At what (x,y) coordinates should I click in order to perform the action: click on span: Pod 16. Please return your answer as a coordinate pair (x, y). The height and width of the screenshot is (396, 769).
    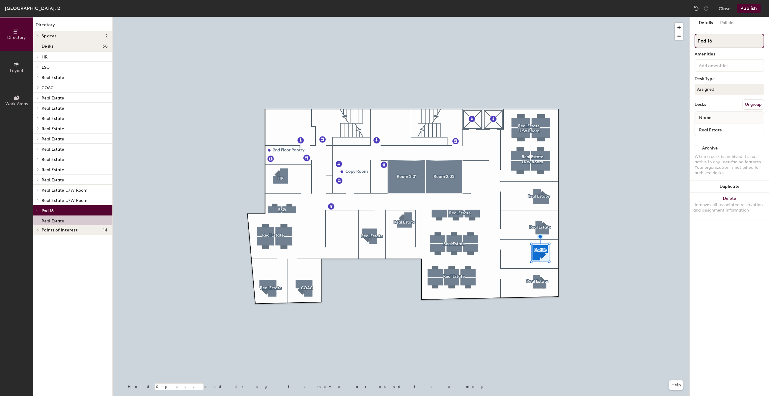
    Looking at the image, I should click on (48, 211).